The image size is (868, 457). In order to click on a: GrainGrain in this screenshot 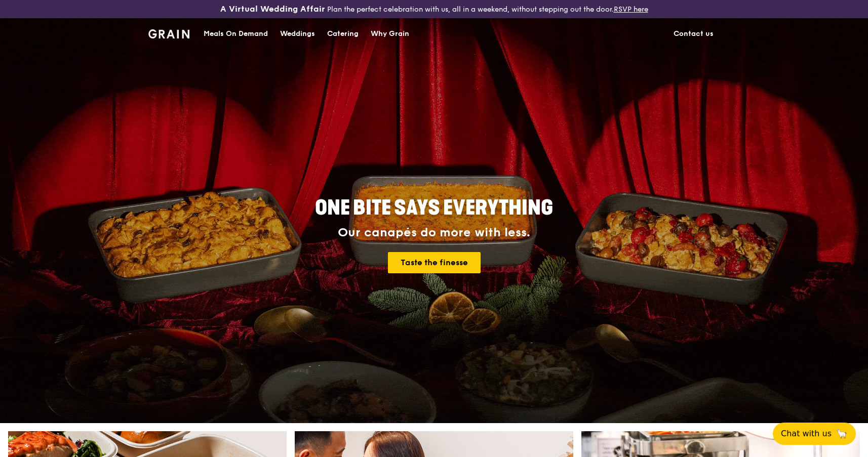, I will do `click(168, 33)`.